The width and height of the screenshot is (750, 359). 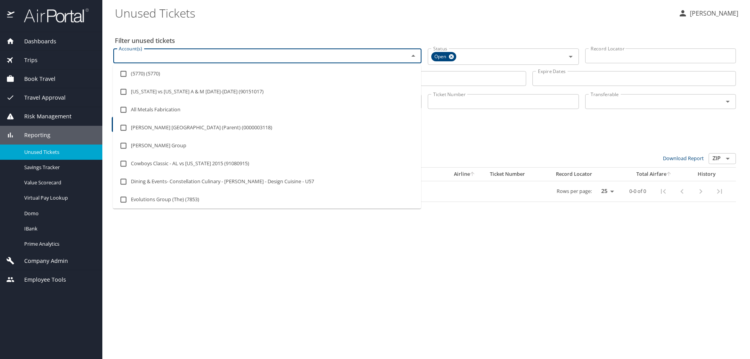 I want to click on span: Unused Tickets, so click(x=59, y=152).